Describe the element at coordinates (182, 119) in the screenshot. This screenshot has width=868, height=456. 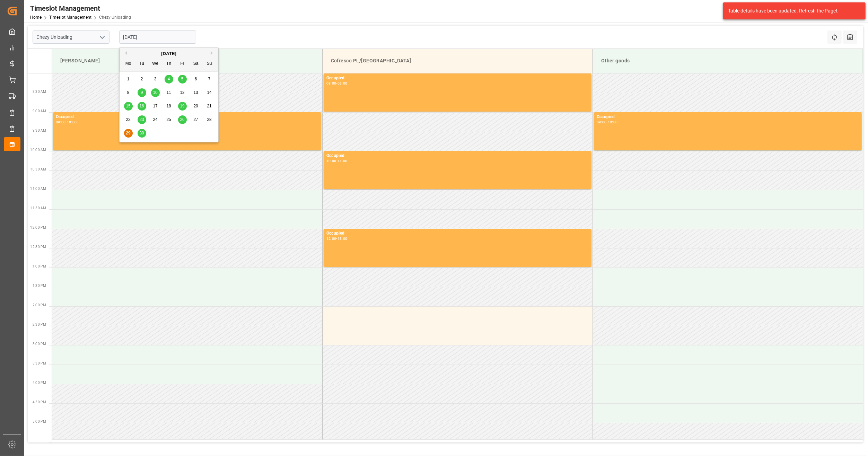
I see `div: Choose Friday, September 26th, 2025` at that location.